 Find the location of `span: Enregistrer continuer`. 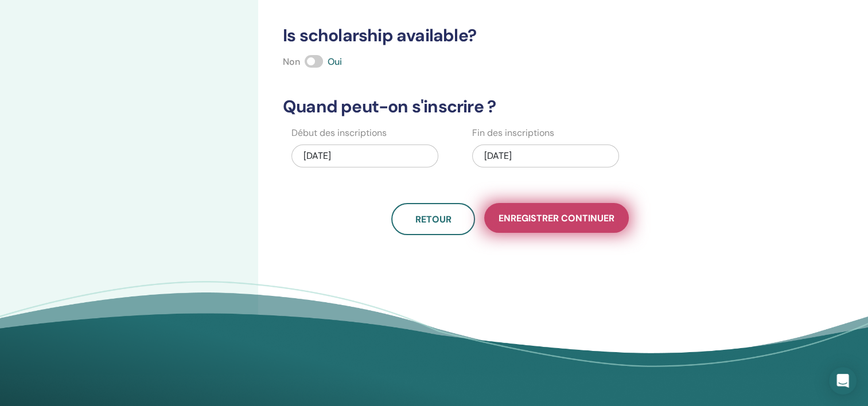

span: Enregistrer continuer is located at coordinates (556, 218).